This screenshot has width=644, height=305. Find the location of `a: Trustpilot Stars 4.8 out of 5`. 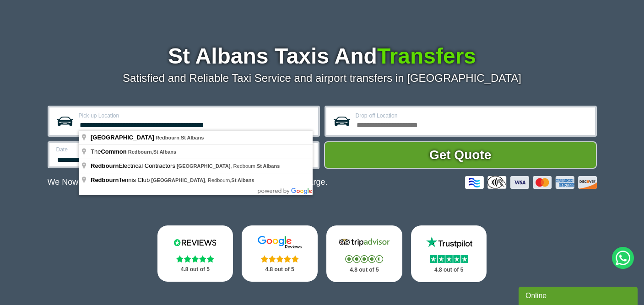

a: Trustpilot Stars 4.8 out of 5 is located at coordinates (449, 253).